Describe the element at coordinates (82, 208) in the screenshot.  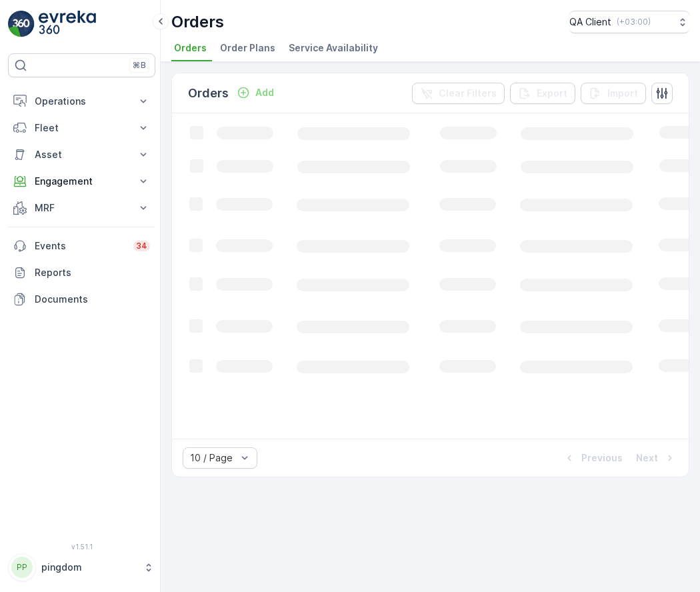
I see `p: MRF` at that location.